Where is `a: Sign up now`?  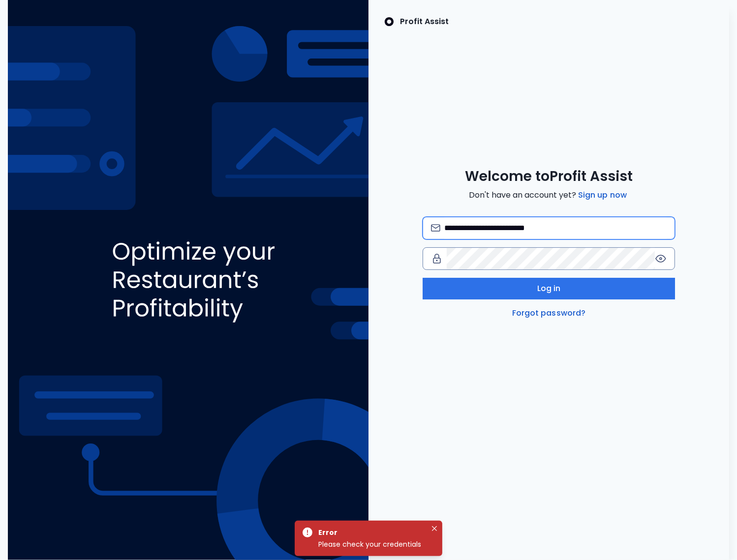
a: Sign up now is located at coordinates (602, 195).